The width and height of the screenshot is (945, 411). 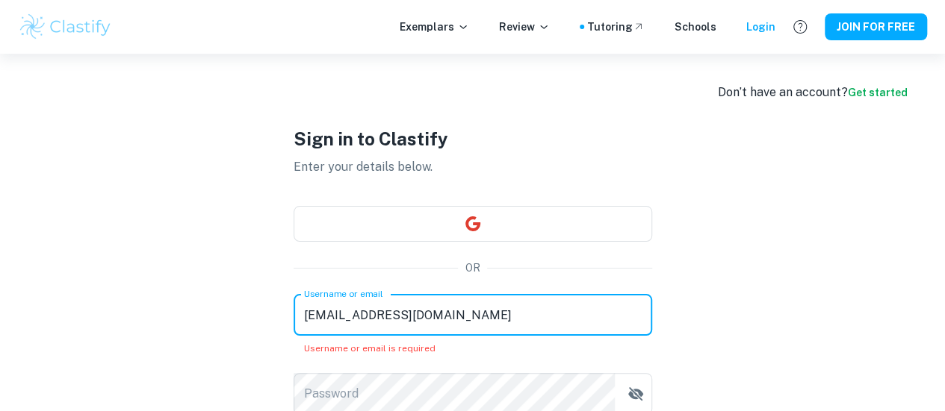 What do you see at coordinates (434, 27) in the screenshot?
I see `p: Exemplars` at bounding box center [434, 27].